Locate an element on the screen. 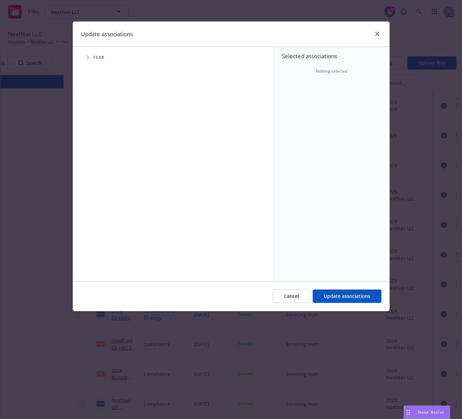  span: Nothing selected is located at coordinates (331, 71).